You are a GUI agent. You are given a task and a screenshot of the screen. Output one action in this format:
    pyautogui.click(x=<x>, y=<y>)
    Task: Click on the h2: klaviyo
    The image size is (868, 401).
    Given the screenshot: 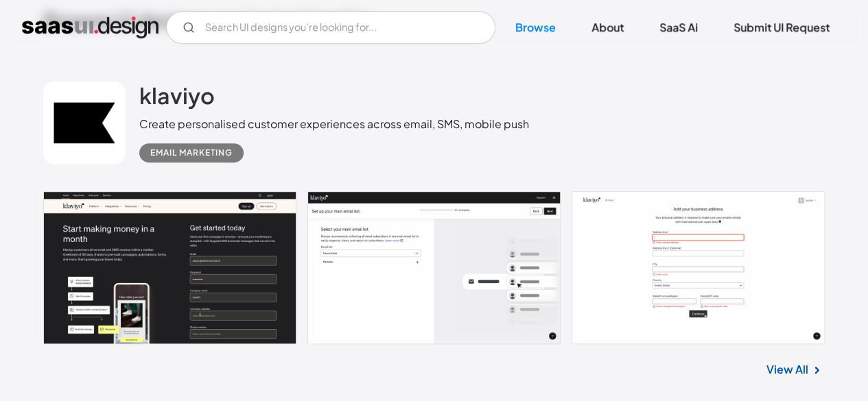 What is the action you would take?
    pyautogui.click(x=177, y=95)
    